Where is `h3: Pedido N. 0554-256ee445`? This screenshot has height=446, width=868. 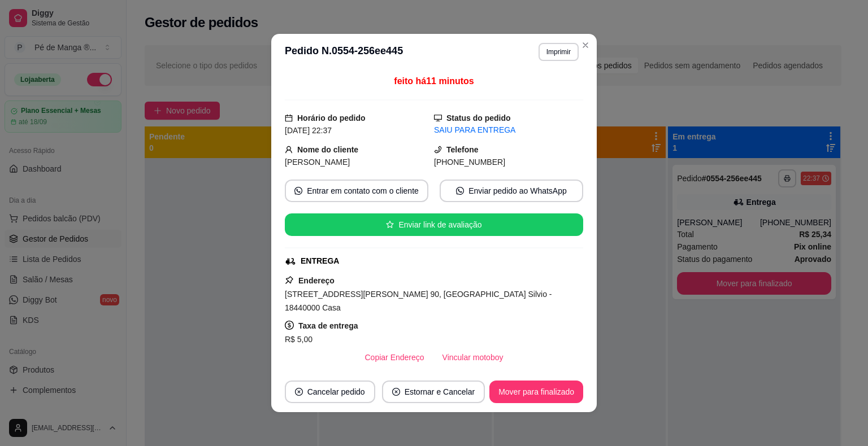
h3: Pedido N. 0554-256ee445 is located at coordinates (344, 52).